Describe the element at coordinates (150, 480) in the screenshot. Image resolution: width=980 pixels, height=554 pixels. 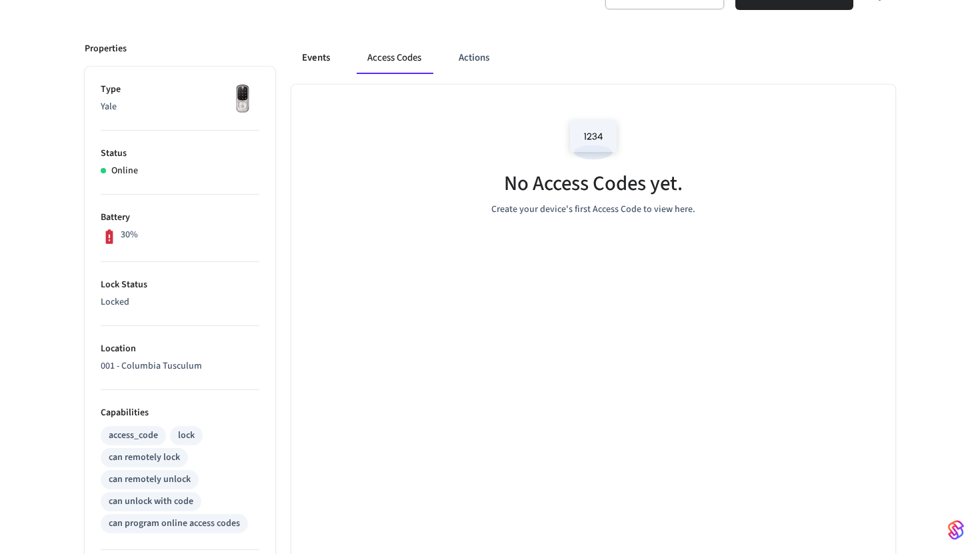
I see `div: can remotely unlock` at that location.